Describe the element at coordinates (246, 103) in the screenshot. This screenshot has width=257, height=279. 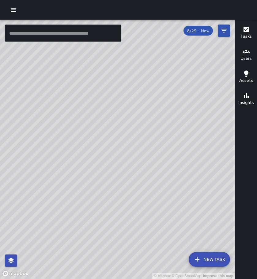
I see `h6: Insights` at that location.